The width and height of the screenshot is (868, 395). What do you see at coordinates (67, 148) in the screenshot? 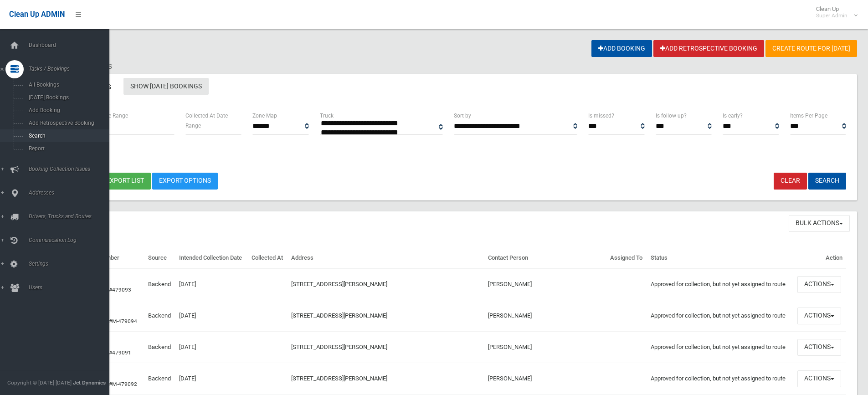
I see `span: Report` at bounding box center [67, 148].